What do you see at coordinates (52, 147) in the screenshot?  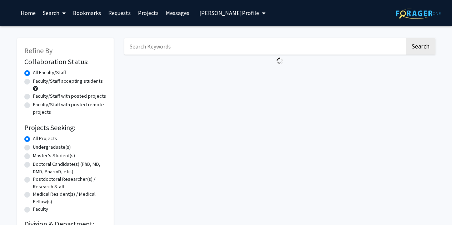 I see `label: Undergraduate(s)` at bounding box center [52, 147].